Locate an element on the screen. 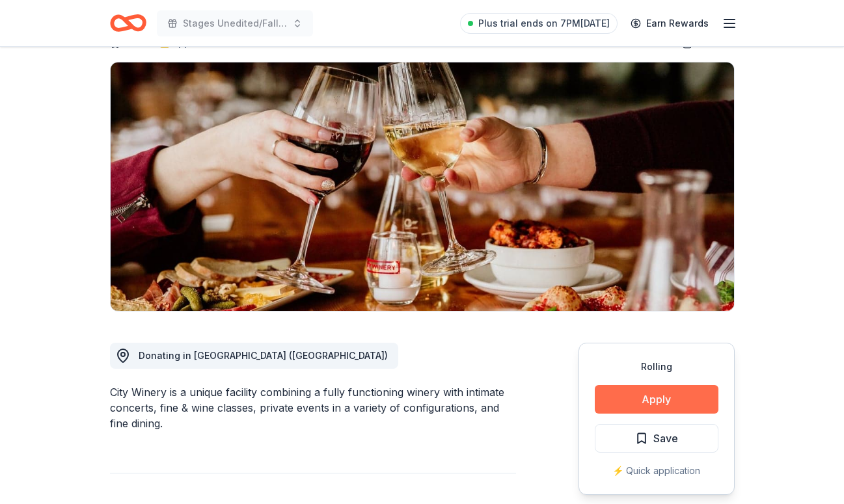 Image resolution: width=844 pixels, height=504 pixels. img: Image for City Winery (Chicago) is located at coordinates (422, 186).